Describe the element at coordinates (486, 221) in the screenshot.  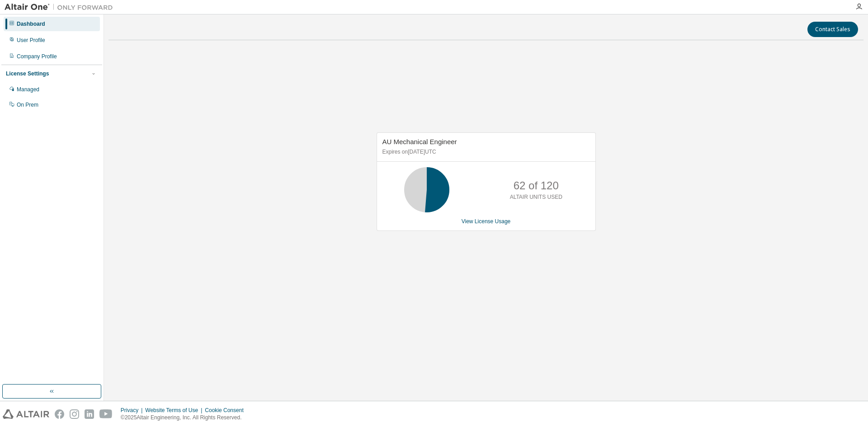
I see `a: View License Usage` at that location.